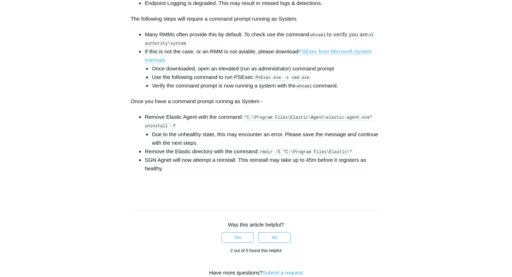  Describe the element at coordinates (267, 77) in the screenshot. I see `li: Use the following command to run PSExec:` at that location.